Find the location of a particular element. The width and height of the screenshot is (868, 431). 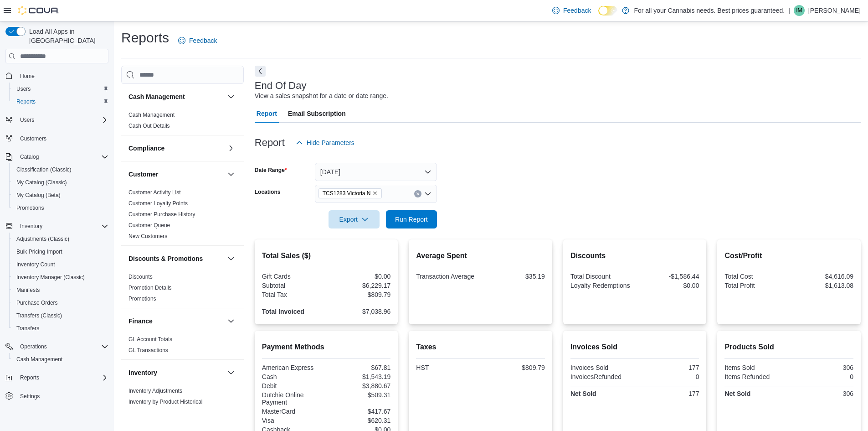

h2: Average Spent is located at coordinates (481, 256).